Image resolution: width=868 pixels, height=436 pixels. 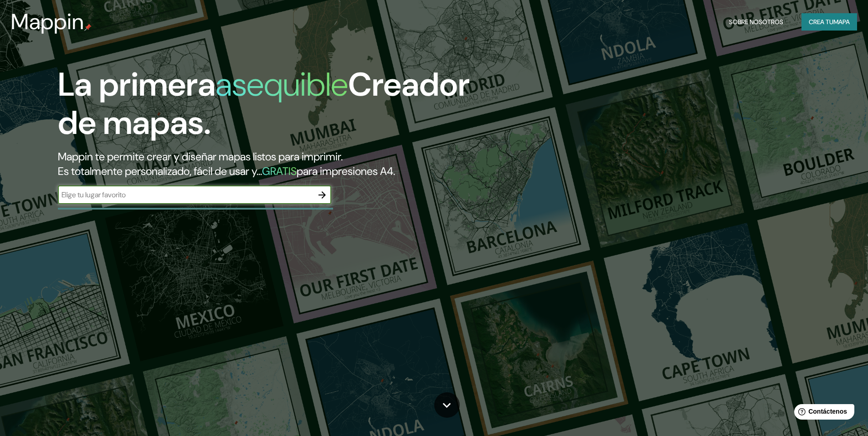 What do you see at coordinates (756, 22) in the screenshot?
I see `font: Sobre nosotros` at bounding box center [756, 22].